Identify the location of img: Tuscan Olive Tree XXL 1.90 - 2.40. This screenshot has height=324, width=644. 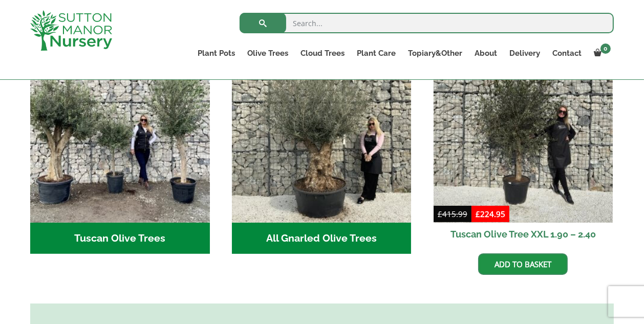
(523, 133).